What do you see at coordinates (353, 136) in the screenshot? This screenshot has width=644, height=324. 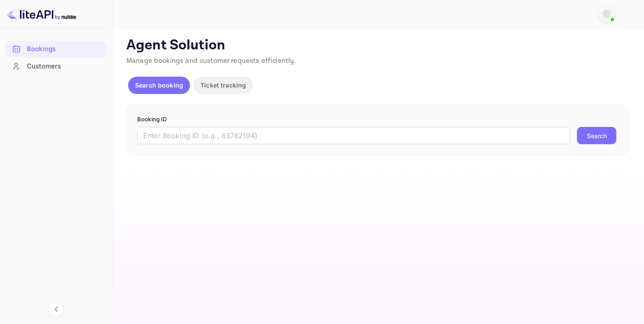 I see `input: Enter Booking ID (e.g., 63782194)` at bounding box center [353, 136].